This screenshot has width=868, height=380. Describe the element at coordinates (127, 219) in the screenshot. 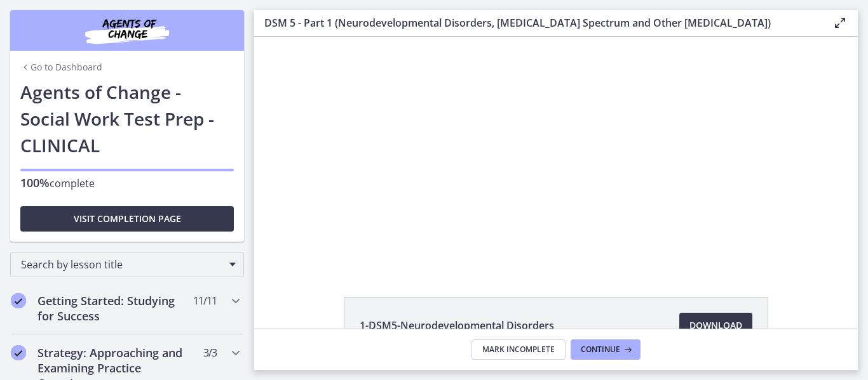

I see `span: Visit completion page` at that location.